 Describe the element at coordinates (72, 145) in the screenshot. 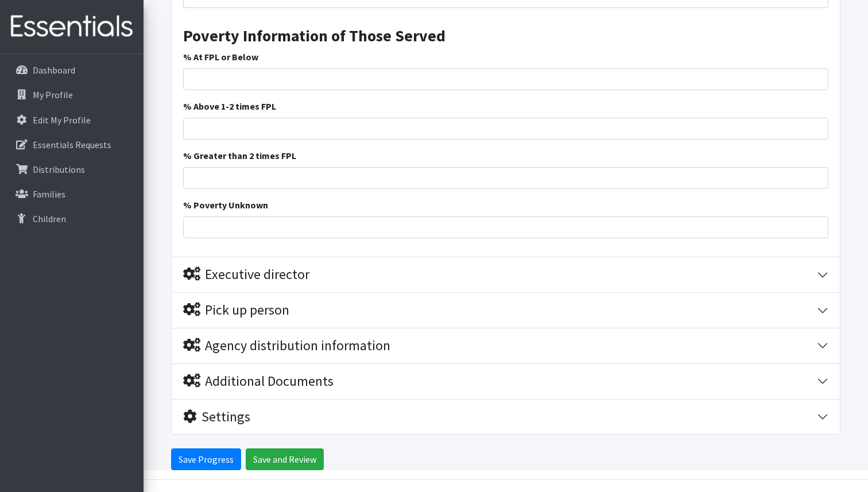

I see `a: Essentials Requests` at that location.